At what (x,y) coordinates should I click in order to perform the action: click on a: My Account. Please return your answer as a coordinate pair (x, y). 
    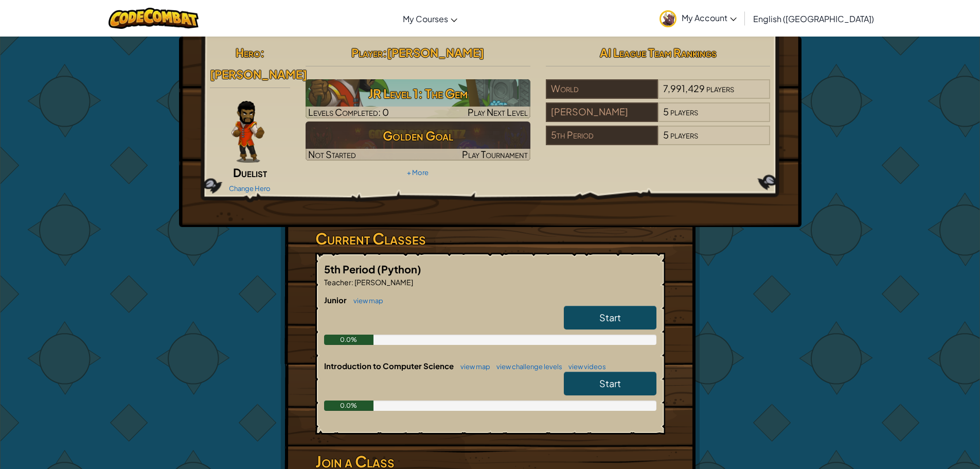
    Looking at the image, I should click on (698, 18).